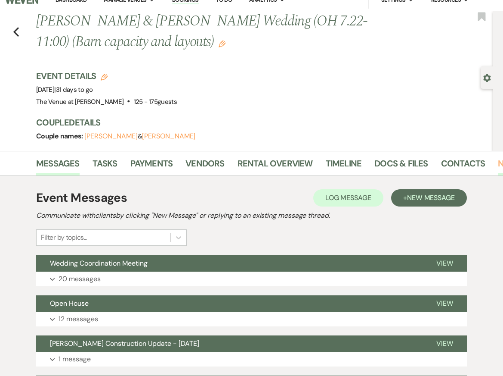 The width and height of the screenshot is (503, 376). What do you see at coordinates (58, 166) in the screenshot?
I see `a: Messages` at bounding box center [58, 166].